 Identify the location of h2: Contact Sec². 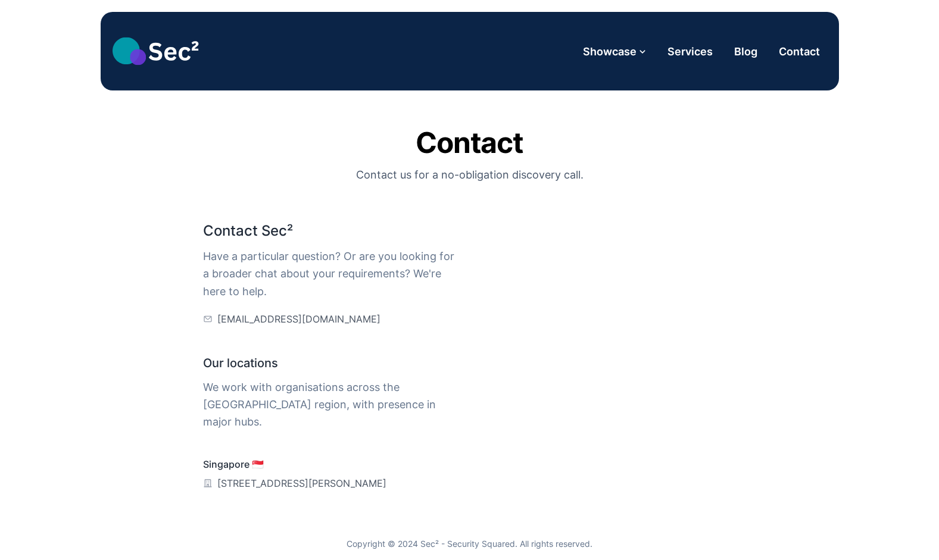
(331, 231).